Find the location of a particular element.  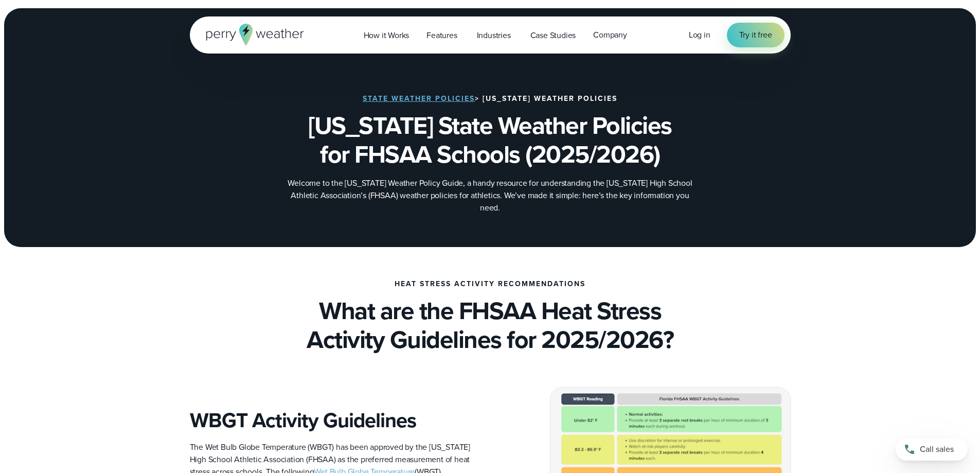

span: Features is located at coordinates (441, 36).